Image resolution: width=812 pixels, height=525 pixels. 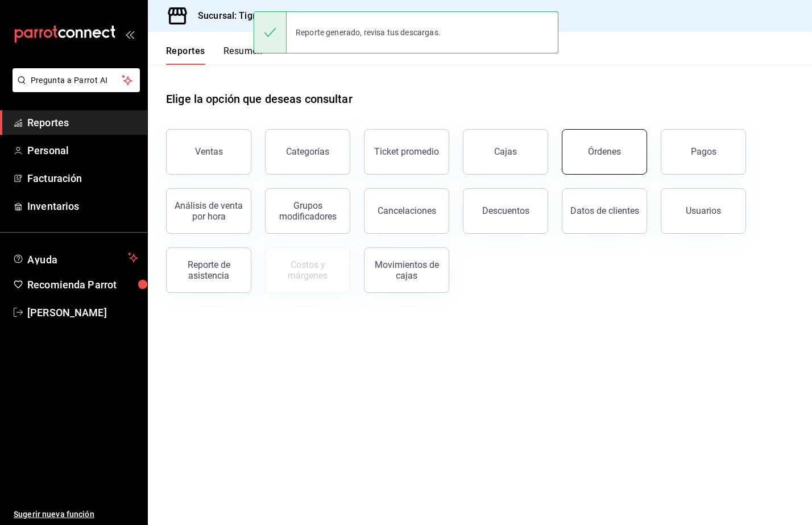 I want to click on div: Cajas, so click(x=505, y=152).